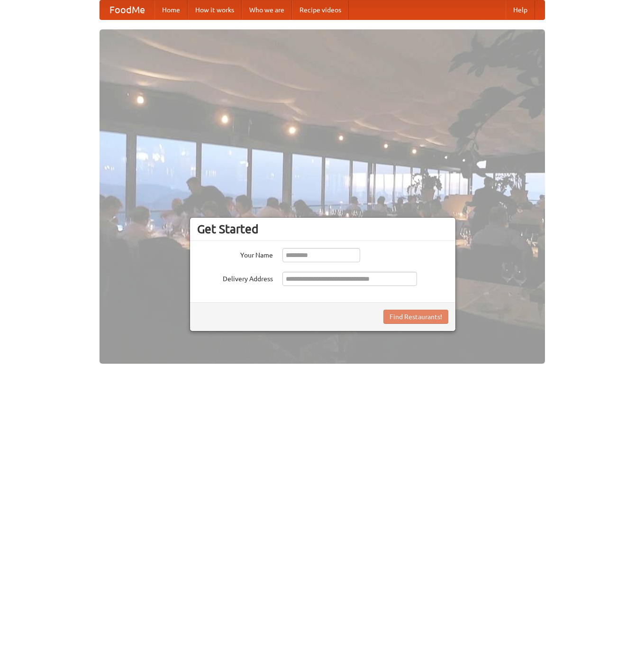  Describe the element at coordinates (235, 254) in the screenshot. I see `label: Your Name` at that location.